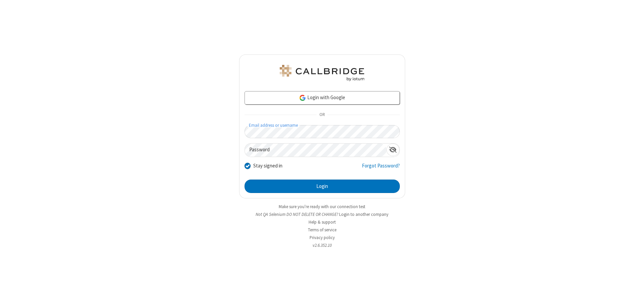 This screenshot has height=308, width=644. What do you see at coordinates (316, 150) in the screenshot?
I see `input: Password` at bounding box center [316, 150].